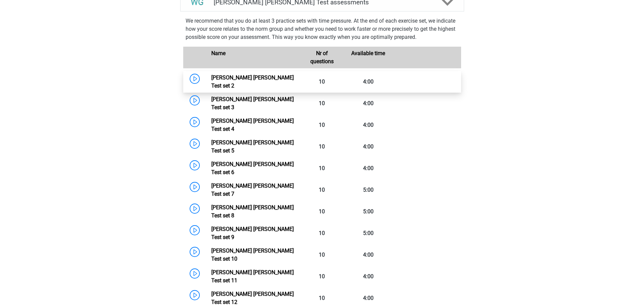 The height and width of the screenshot is (308, 644). I want to click on div: Nr of questions, so click(322, 58).